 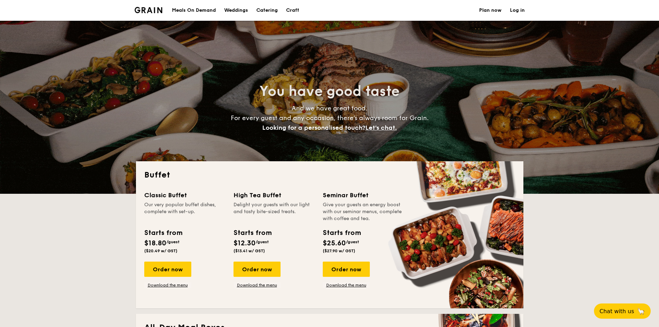 What do you see at coordinates (185, 212) in the screenshot?
I see `div: Our very popular buffet dishes, complete with set-up.` at bounding box center [185, 212].